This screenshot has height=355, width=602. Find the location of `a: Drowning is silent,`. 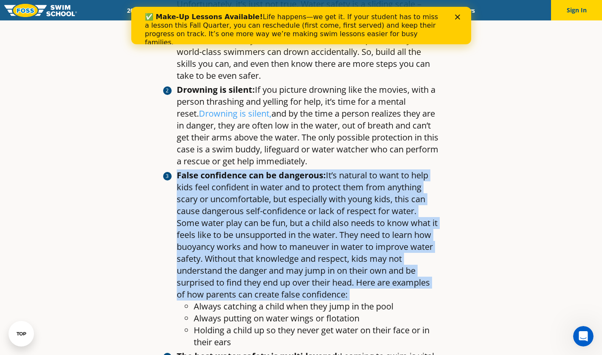

a: Drowning is silent, is located at coordinates (235, 113).